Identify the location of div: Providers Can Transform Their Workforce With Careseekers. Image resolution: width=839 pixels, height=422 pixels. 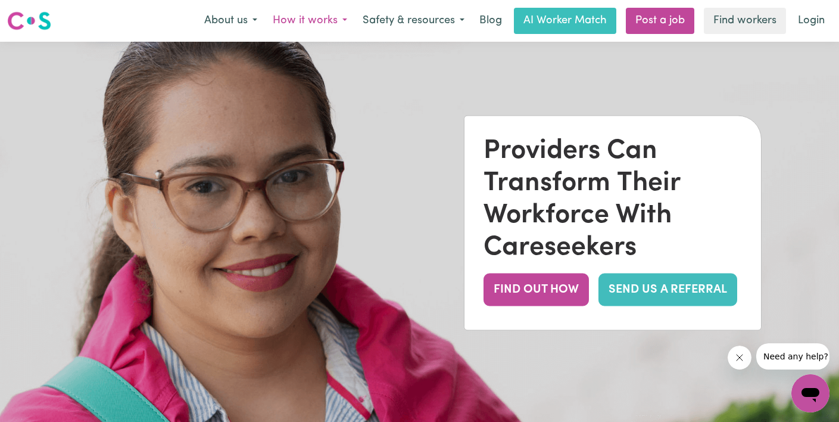
(613, 200).